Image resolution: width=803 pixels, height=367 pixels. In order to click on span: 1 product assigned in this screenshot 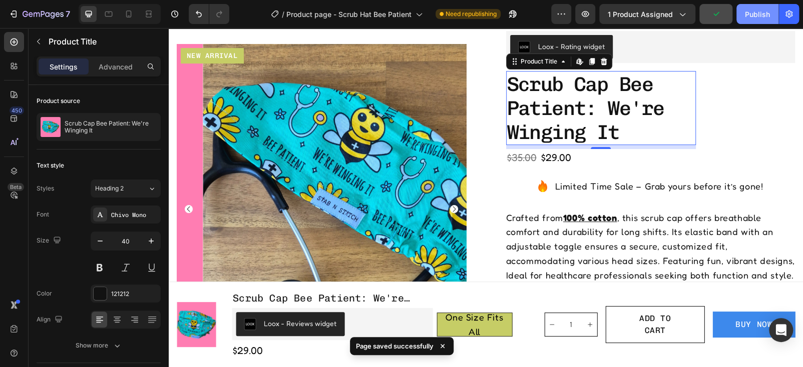, I will do `click(640, 14)`.